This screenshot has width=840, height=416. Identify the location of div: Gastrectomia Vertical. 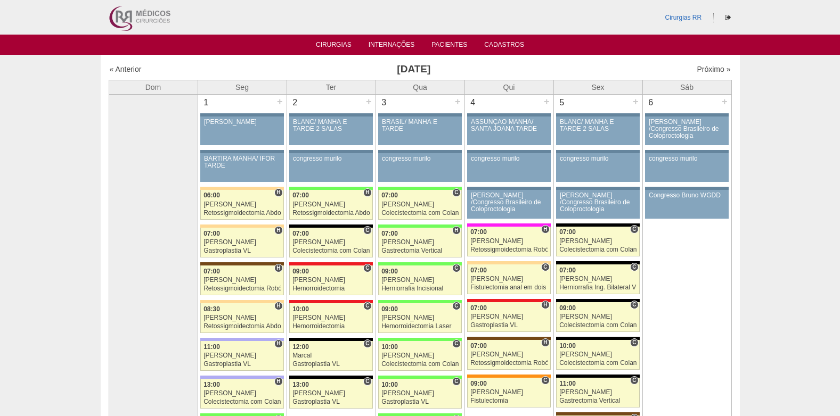
(597, 401).